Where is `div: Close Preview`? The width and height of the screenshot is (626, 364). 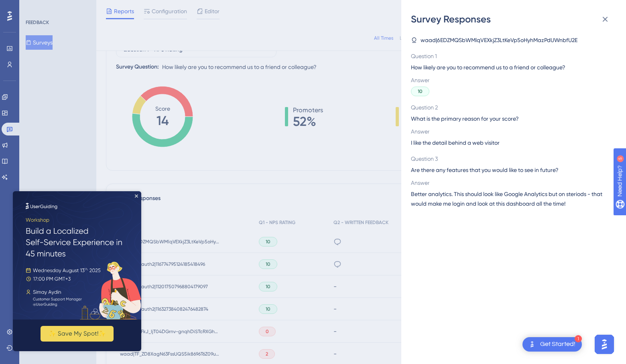 div: Close Preview is located at coordinates (124, 5).